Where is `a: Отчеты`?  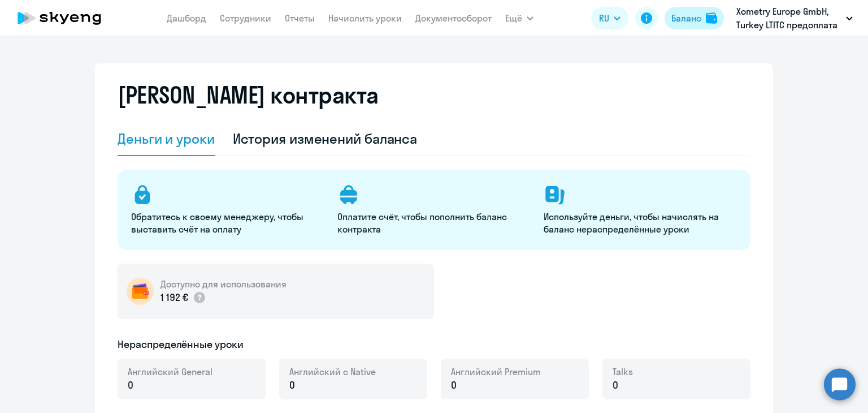 a: Отчеты is located at coordinates (299, 18).